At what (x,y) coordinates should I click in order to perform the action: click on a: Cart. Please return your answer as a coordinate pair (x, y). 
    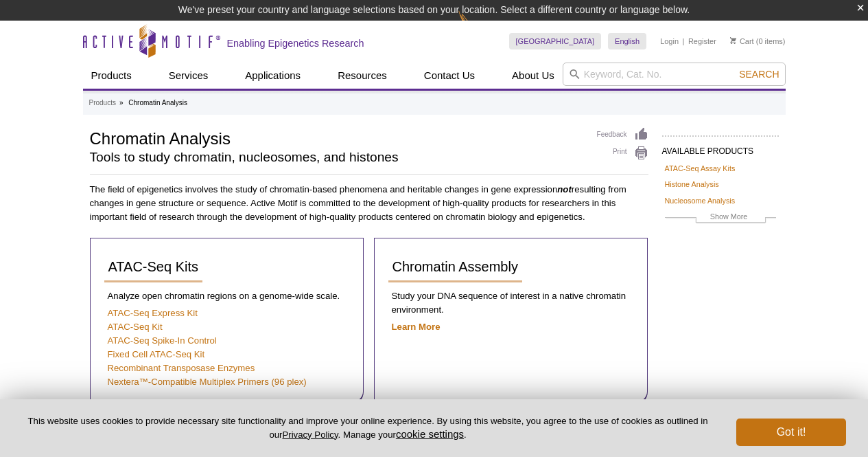
    Looking at the image, I should click on (742, 41).